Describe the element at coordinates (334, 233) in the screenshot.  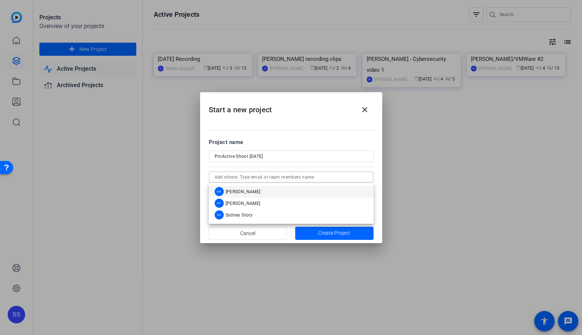
I see `span: Create Project` at that location.